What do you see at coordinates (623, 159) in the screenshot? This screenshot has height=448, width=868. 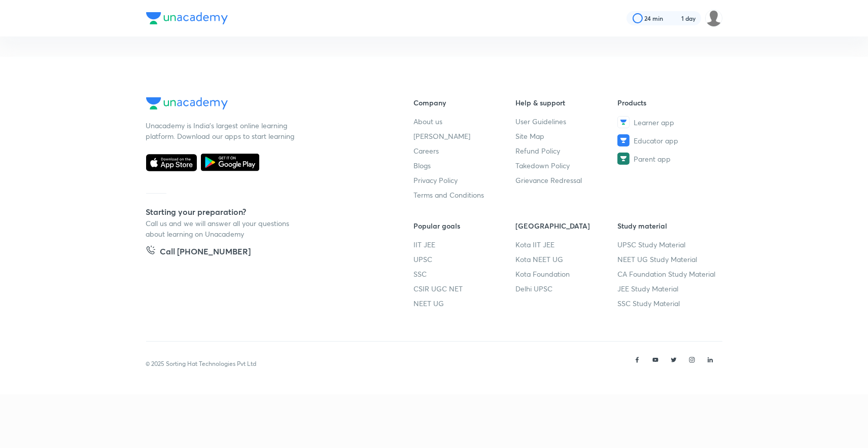 I see `img: Parent app` at bounding box center [623, 159].